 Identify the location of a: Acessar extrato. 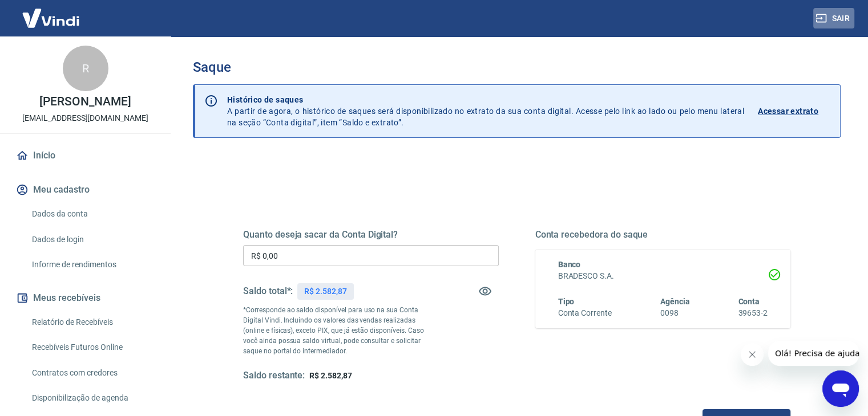
(794, 111).